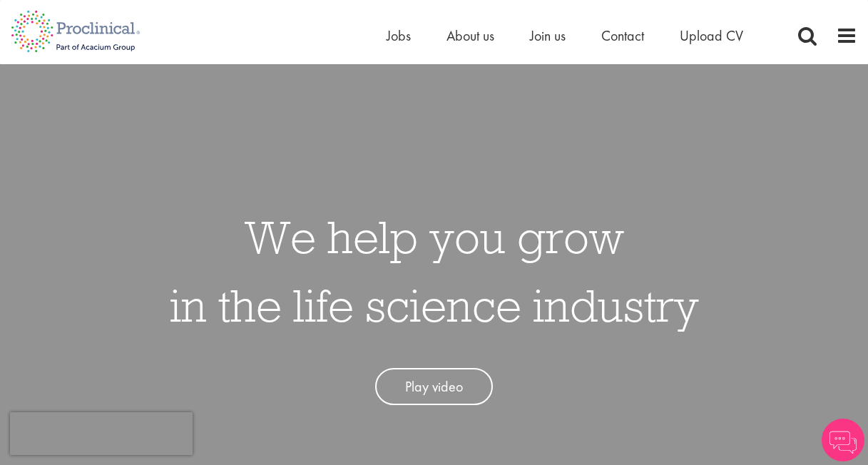 The width and height of the screenshot is (868, 465). What do you see at coordinates (622, 36) in the screenshot?
I see `span: Contact` at bounding box center [622, 36].